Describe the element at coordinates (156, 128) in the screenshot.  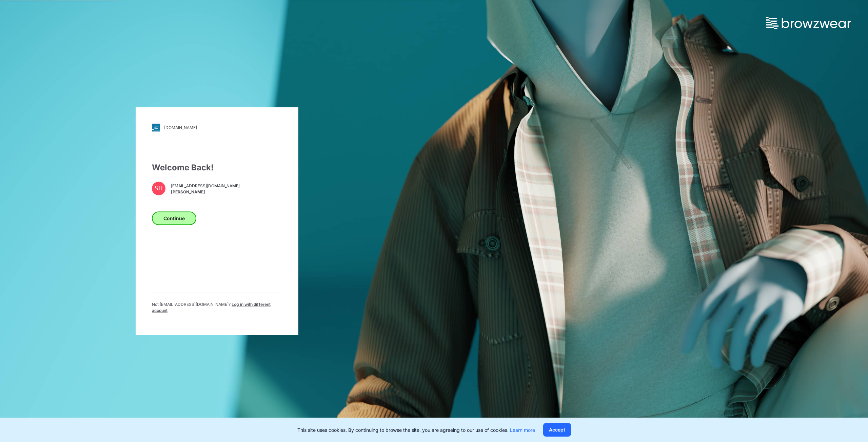
I see `img: svg+xml;base64,PHN2ZyB3aWR0aD0iMjgiIGhlaWdodD0iMjgiIHZpZXdCb3g9IjAgMCAyOCAyOCIgZmlsbD0ibm9uZSIgeG...` at that location.